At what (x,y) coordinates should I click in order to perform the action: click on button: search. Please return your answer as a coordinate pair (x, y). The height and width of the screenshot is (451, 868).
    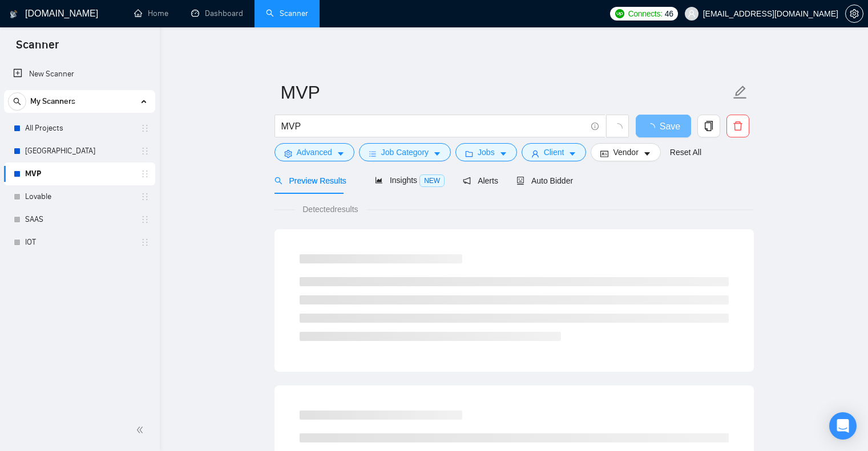
    Looking at the image, I should click on (17, 102).